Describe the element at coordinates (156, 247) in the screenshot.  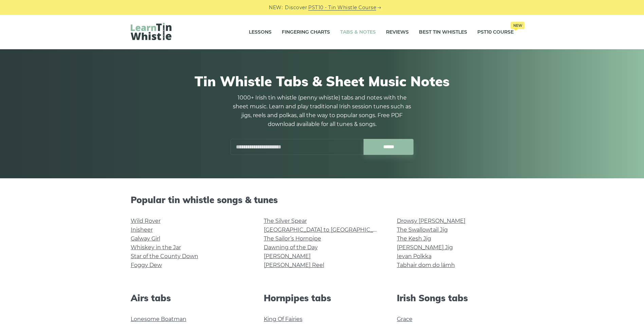
I see `a: Whiskey in the Jar` at that location.